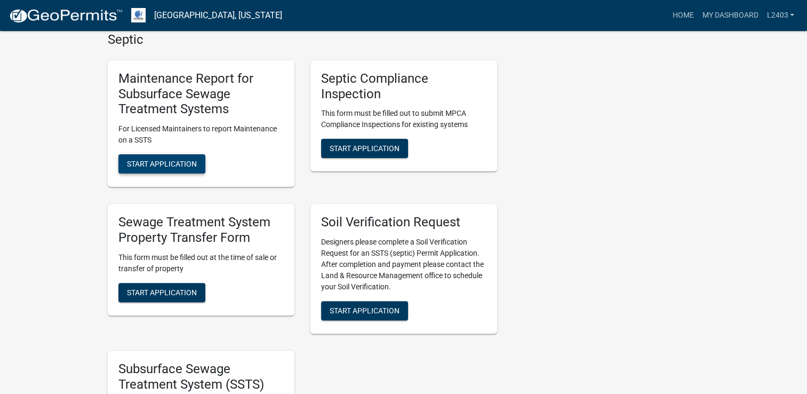 This screenshot has height=394, width=807. Describe the element at coordinates (404, 222) in the screenshot. I see `h5: Soil Verification Request` at that location.